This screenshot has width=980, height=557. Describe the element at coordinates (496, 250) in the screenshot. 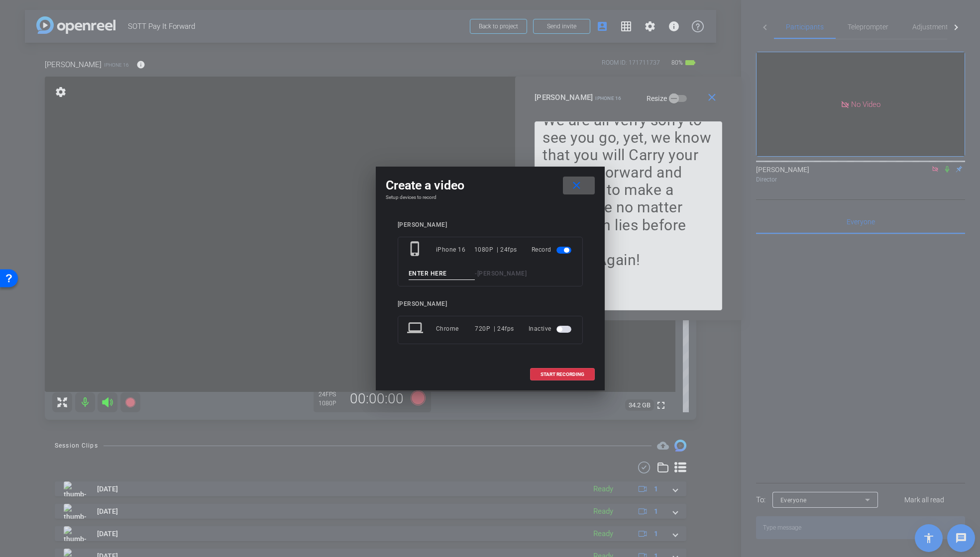

I see `div: 1080P | 24fps` at that location.